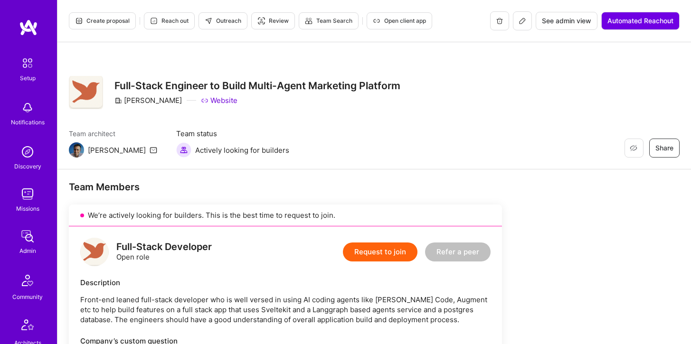  I want to click on i: icon Targeter, so click(261, 21).